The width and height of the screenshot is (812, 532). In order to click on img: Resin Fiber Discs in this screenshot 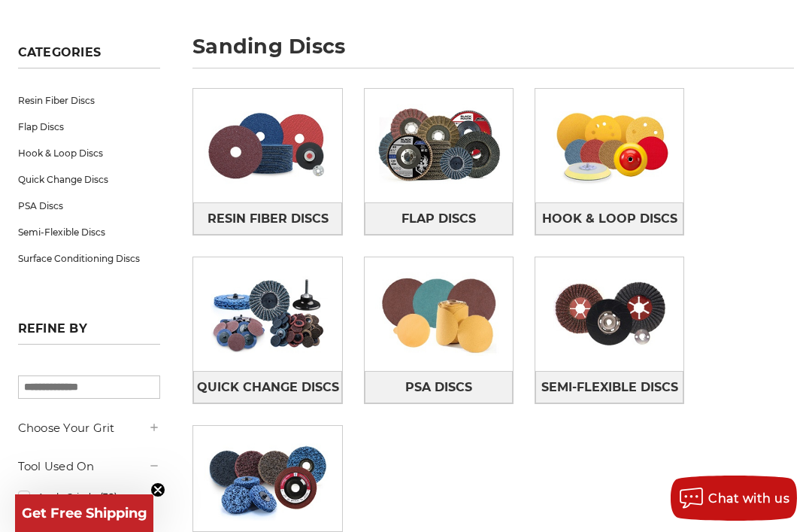, I will do `click(267, 145)`.